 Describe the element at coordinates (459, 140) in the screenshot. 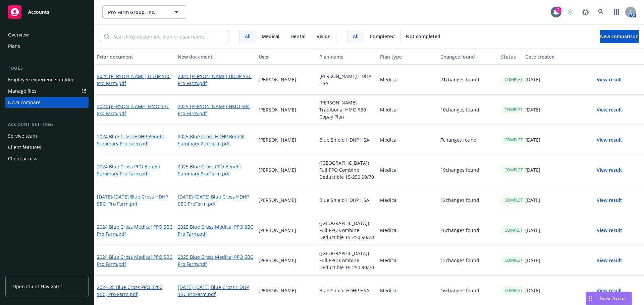

I see `p: 7 changes found` at that location.